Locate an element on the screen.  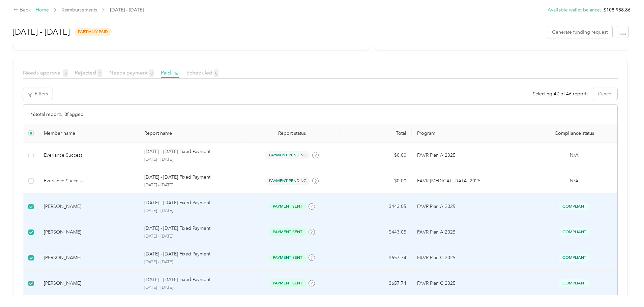
button: Available wallet balance is located at coordinates (574, 10).